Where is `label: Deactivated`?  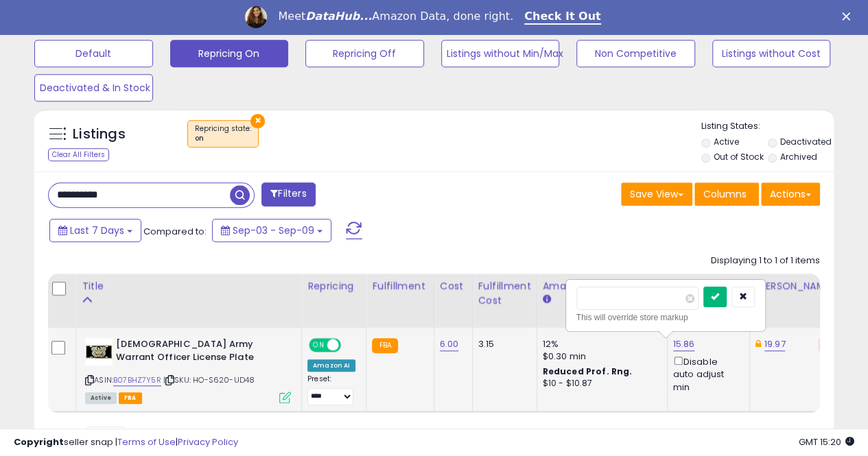 label: Deactivated is located at coordinates (806, 141).